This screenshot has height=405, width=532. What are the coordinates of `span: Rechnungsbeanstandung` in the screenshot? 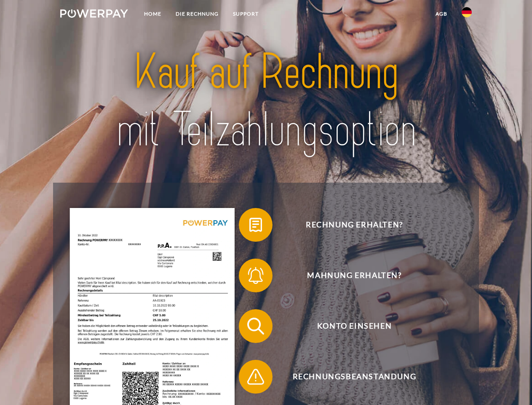 It's located at (354, 377).